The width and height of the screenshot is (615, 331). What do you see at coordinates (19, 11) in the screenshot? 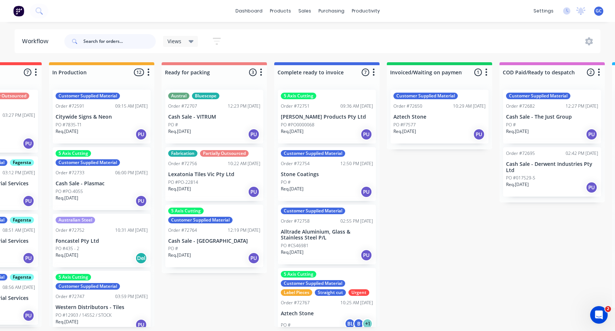
I see `img: Factory` at bounding box center [19, 11].